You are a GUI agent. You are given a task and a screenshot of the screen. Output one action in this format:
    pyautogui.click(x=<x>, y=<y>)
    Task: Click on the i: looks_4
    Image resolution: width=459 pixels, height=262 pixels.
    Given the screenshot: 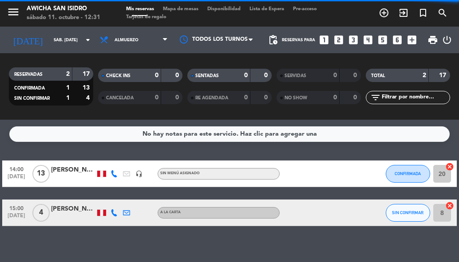 What is the action you would take?
    pyautogui.click(x=368, y=40)
    